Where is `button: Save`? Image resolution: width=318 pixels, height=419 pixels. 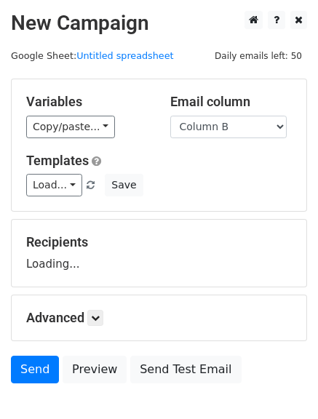
button: Save is located at coordinates (124, 185).